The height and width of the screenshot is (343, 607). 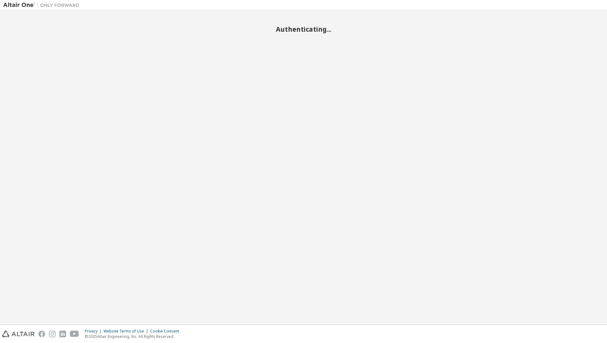 I want to click on img: facebook.svg, so click(x=42, y=334).